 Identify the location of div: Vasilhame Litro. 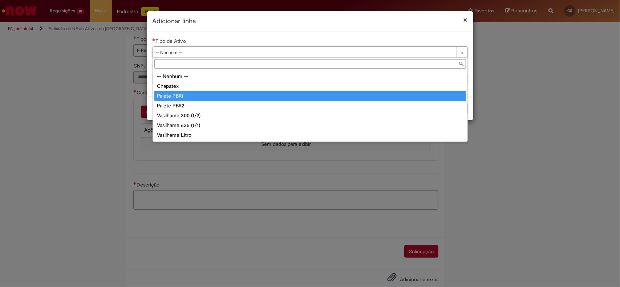
(310, 135).